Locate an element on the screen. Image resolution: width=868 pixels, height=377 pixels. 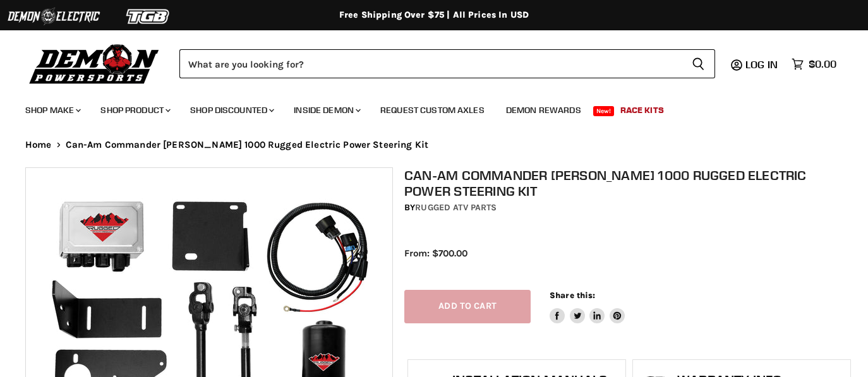
span: From: $700.00 is located at coordinates (436, 253).